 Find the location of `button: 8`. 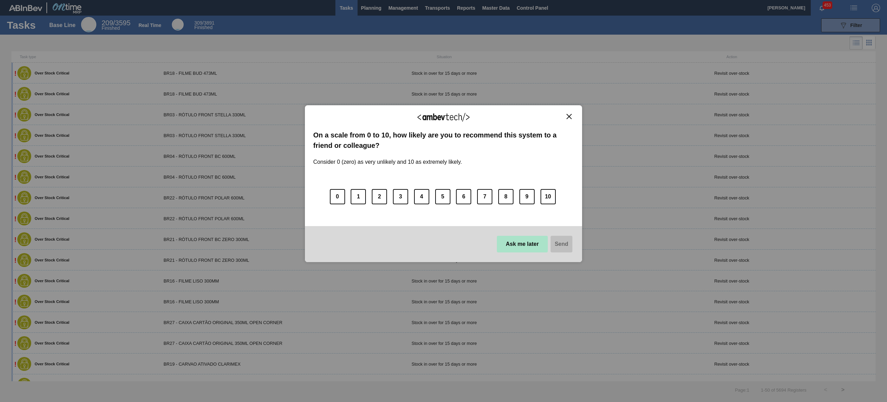

button: 8 is located at coordinates (506, 197).